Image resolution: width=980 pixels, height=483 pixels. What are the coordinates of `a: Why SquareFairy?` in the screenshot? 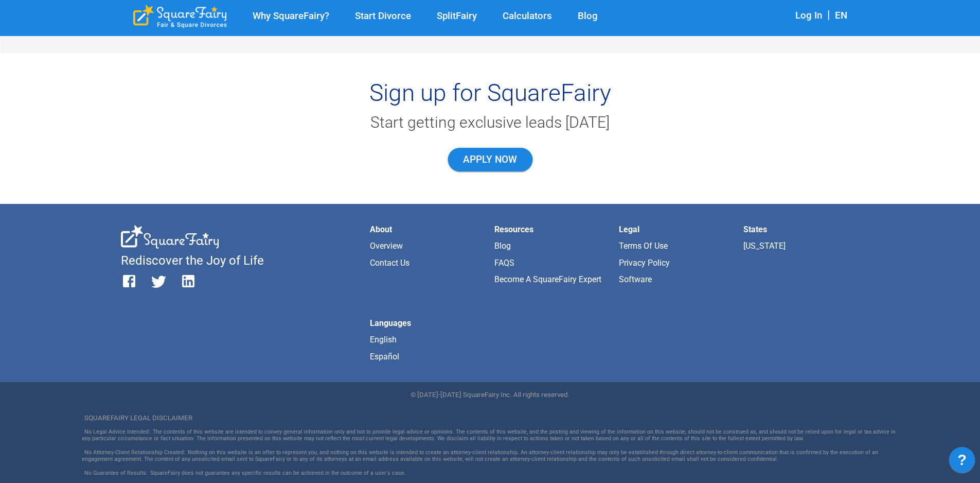 It's located at (291, 16).